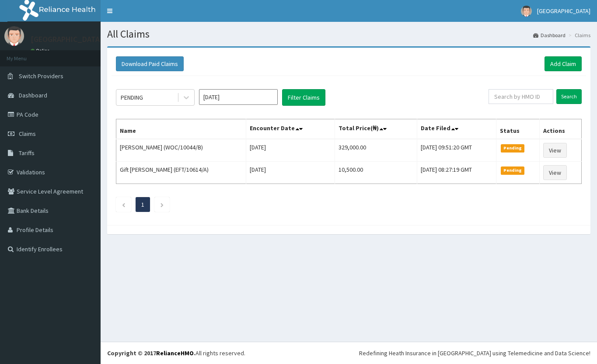 This screenshot has width=597, height=364. I want to click on strong: Copyright © 2017 ., so click(151, 353).